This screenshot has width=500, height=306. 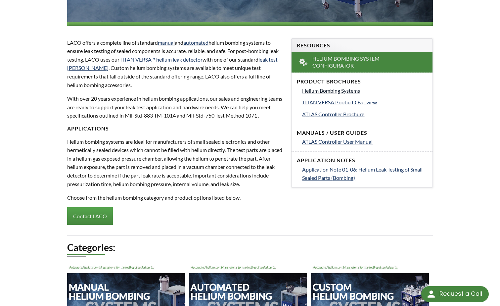 I want to click on a: Helium Bombing Systems, so click(x=365, y=91).